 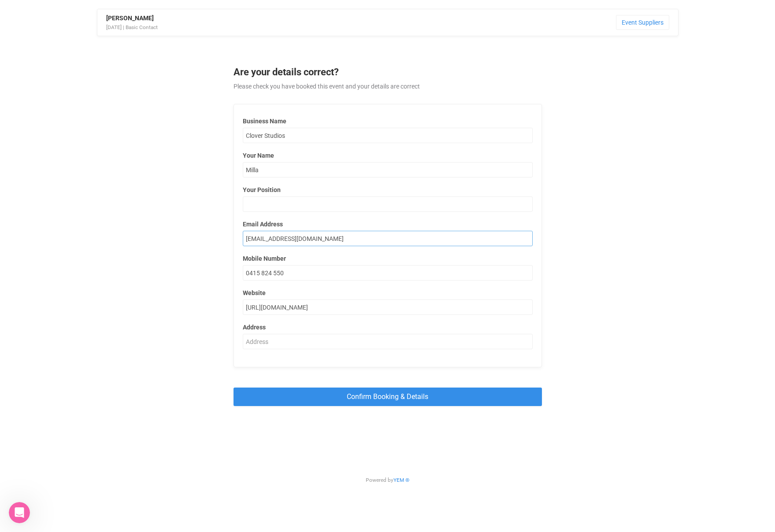 I want to click on input: Mobile Number, so click(x=388, y=272).